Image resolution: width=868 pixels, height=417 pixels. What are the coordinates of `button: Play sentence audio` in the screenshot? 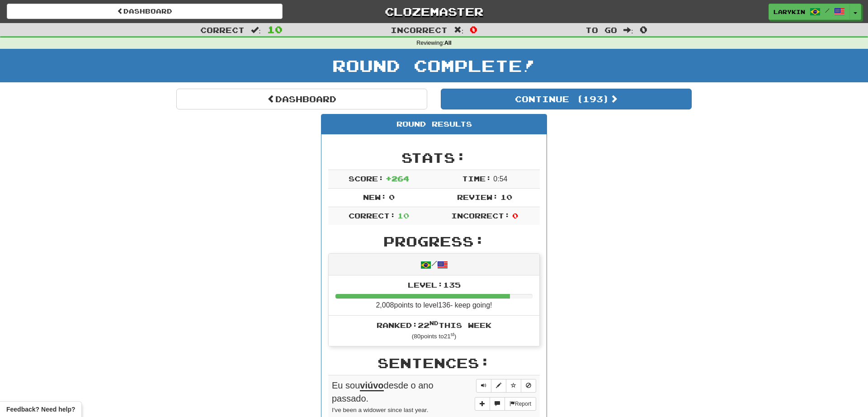 It's located at (483, 386).